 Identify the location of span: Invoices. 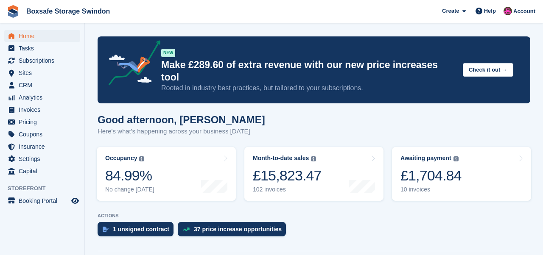
(44, 110).